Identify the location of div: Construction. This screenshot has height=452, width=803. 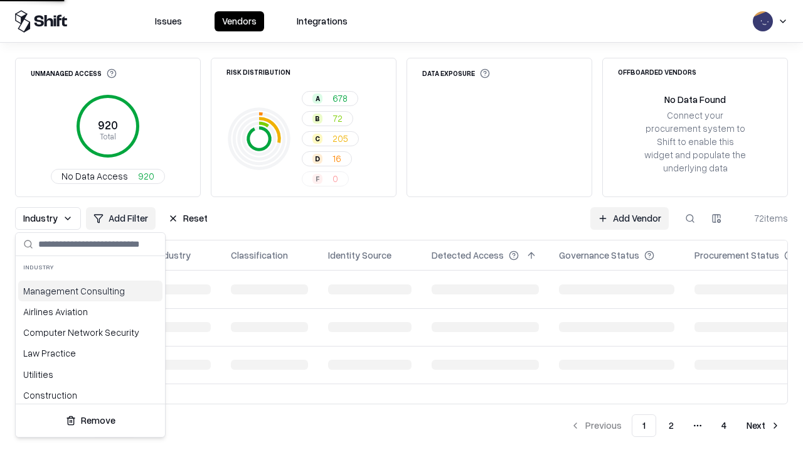
(90, 395).